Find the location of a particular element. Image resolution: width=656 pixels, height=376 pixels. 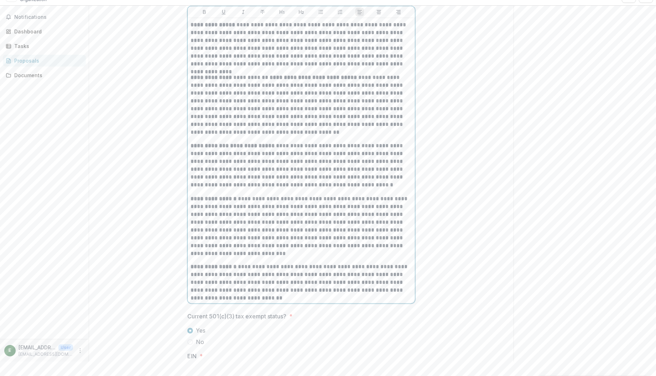

button: Strike is located at coordinates (262, 12).